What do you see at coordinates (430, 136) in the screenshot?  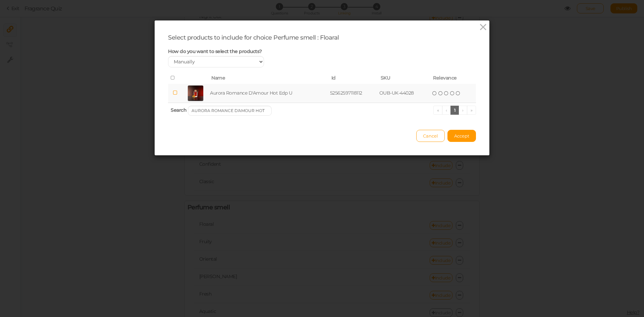 I see `button: Cancel` at bounding box center [430, 136].